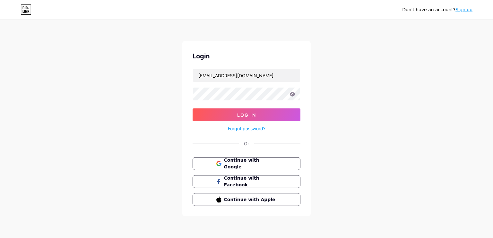 This screenshot has width=493, height=238. Describe the element at coordinates (438, 10) in the screenshot. I see `div: Don't have an account?` at that location.